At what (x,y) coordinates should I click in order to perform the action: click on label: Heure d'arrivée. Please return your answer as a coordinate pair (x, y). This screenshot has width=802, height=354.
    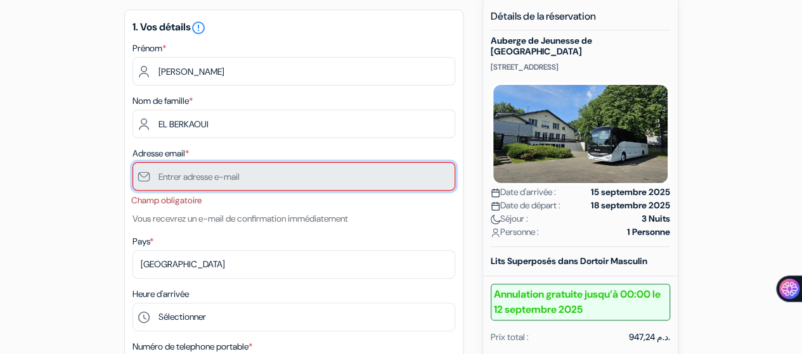
    Looking at the image, I should click on (160, 294).